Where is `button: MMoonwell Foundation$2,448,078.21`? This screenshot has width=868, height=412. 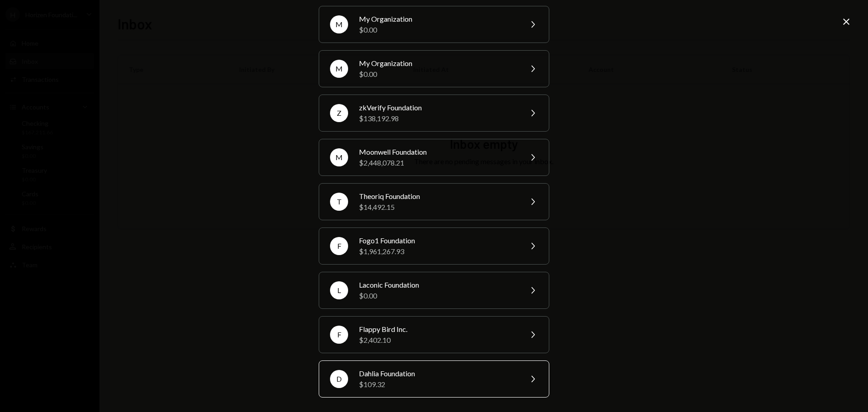 button: MMoonwell Foundation$2,448,078.21 is located at coordinates (434, 157).